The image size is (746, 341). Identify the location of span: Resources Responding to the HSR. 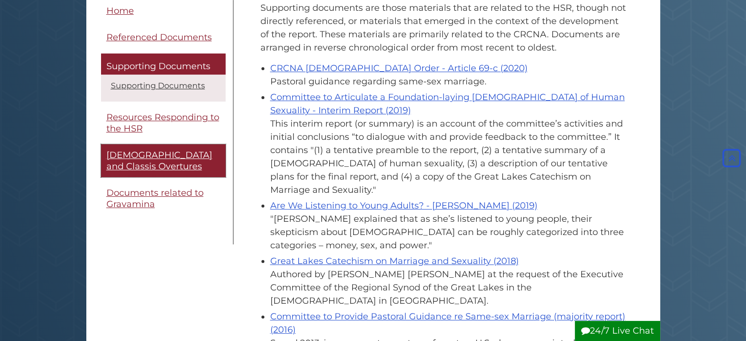
(163, 123).